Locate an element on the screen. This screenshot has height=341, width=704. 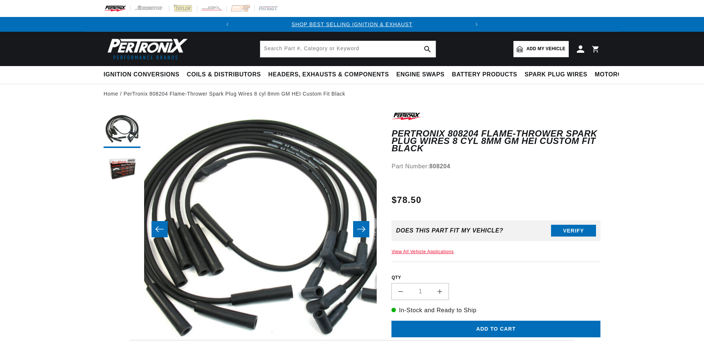
label: QTY is located at coordinates (496, 277).